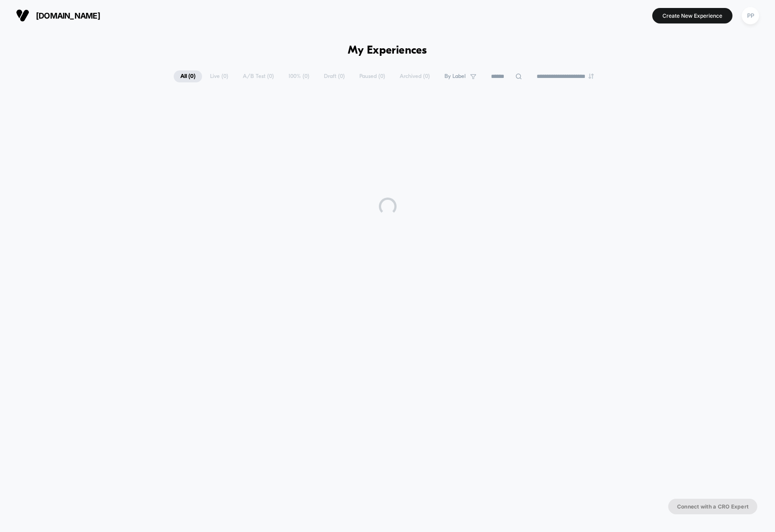 Image resolution: width=775 pixels, height=532 pixels. I want to click on span: All ( 0 ), so click(188, 76).